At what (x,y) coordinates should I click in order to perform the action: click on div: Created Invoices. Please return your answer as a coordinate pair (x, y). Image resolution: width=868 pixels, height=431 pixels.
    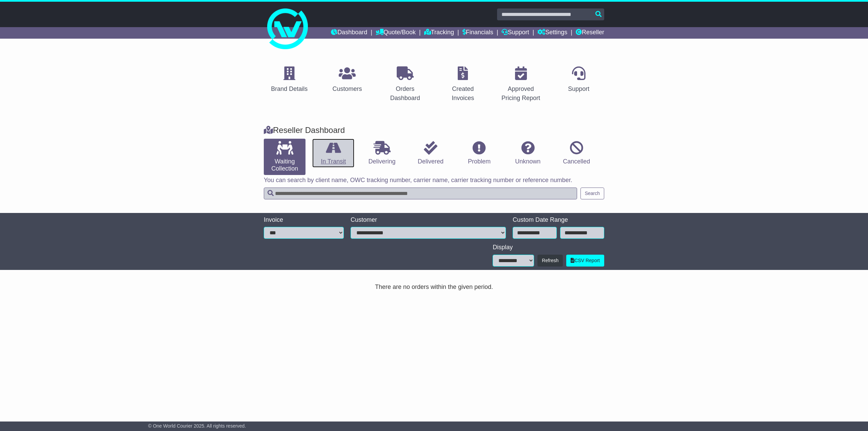
    Looking at the image, I should click on (463, 93).